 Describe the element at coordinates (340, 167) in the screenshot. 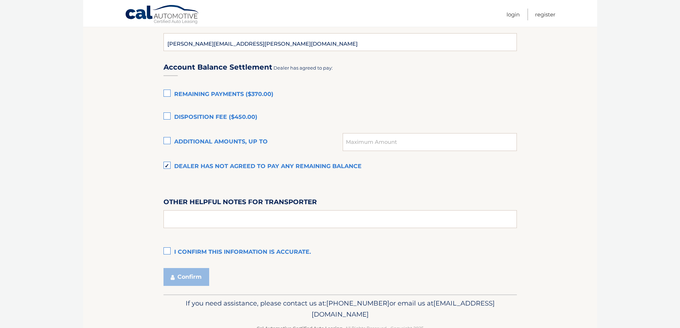

I see `label: Dealer has not agreed to pay any remaining balance` at that location.